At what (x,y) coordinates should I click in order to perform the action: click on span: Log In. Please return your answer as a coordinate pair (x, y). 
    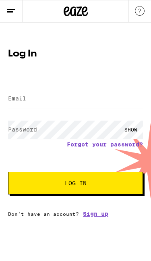
    Looking at the image, I should click on (76, 183).